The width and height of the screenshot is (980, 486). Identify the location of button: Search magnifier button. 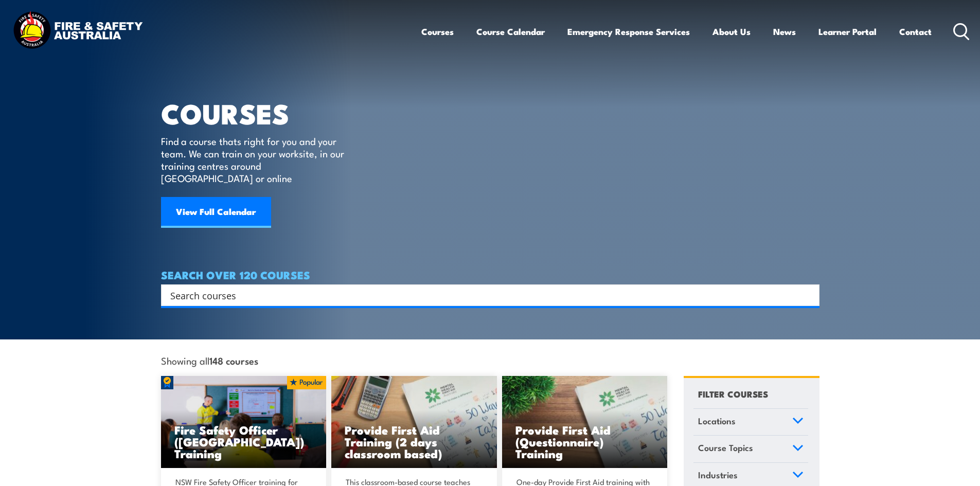
(809, 295).